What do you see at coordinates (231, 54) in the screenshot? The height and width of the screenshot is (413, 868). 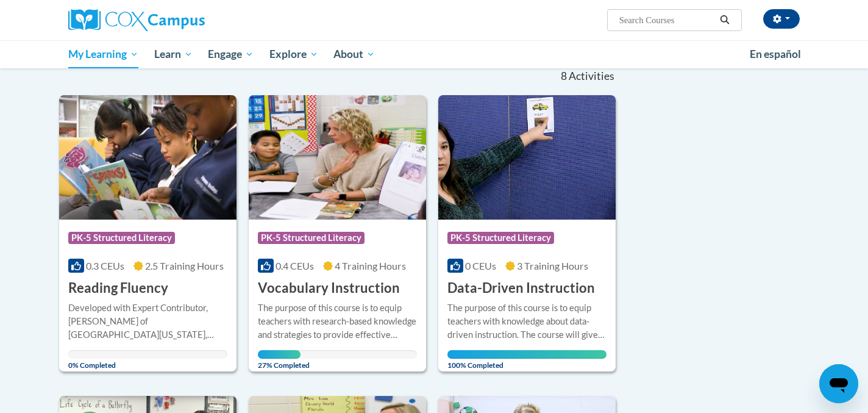 I see `a: Engage` at bounding box center [231, 54].